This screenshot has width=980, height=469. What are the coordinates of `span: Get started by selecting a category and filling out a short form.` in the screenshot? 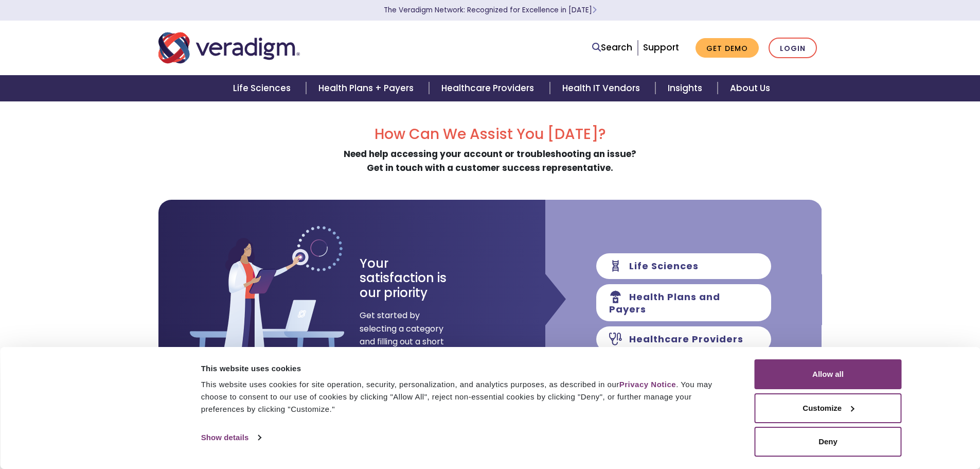 It's located at (402, 335).